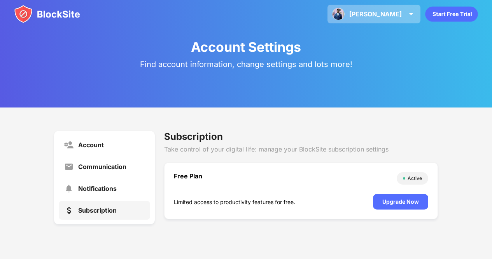  What do you see at coordinates (69, 188) in the screenshot?
I see `img: settings-notifications.svg` at bounding box center [69, 188].